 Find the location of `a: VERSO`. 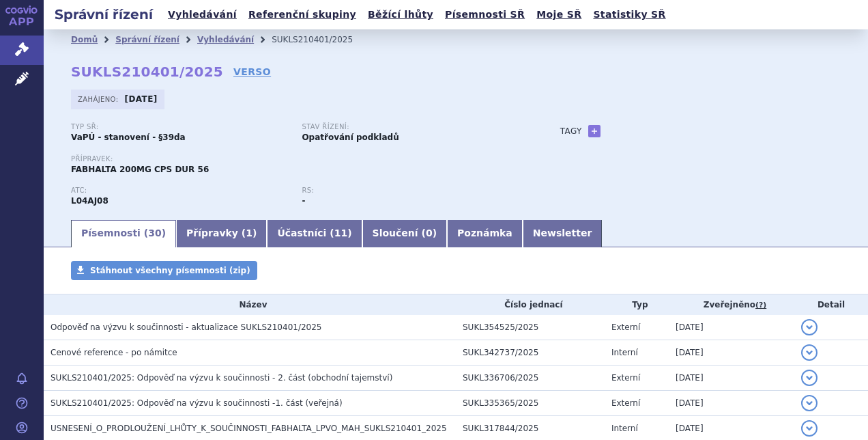

a: VERSO is located at coordinates (252, 71).